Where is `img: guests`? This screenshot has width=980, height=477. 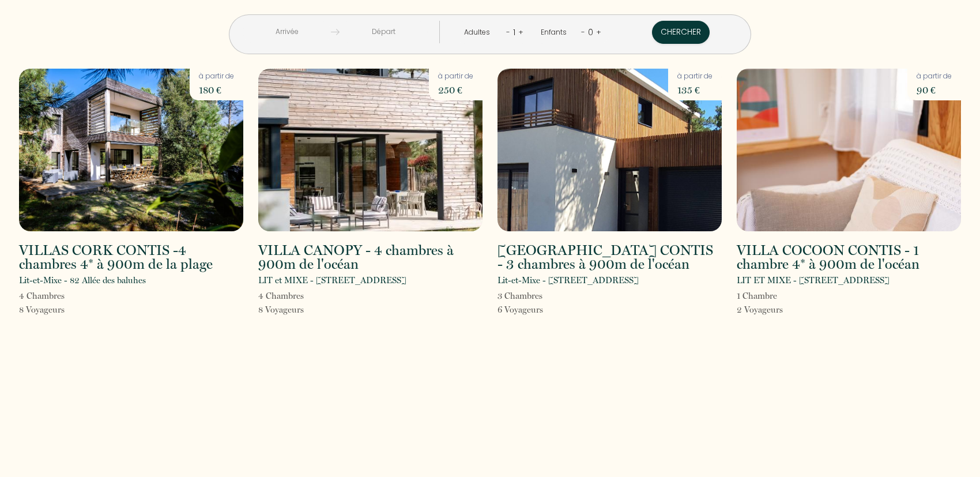 img: guests is located at coordinates (335, 32).